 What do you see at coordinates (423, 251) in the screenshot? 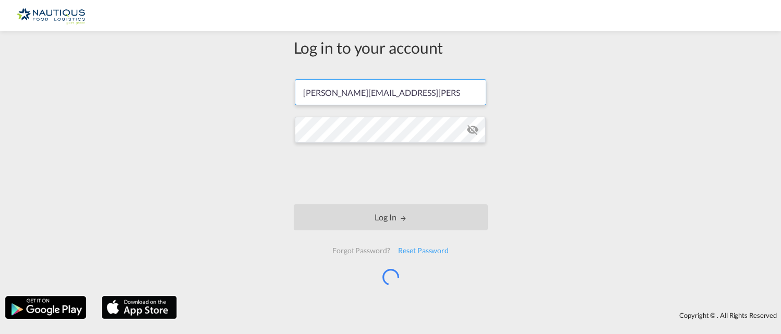
I see `div: Reset Password` at bounding box center [423, 251].